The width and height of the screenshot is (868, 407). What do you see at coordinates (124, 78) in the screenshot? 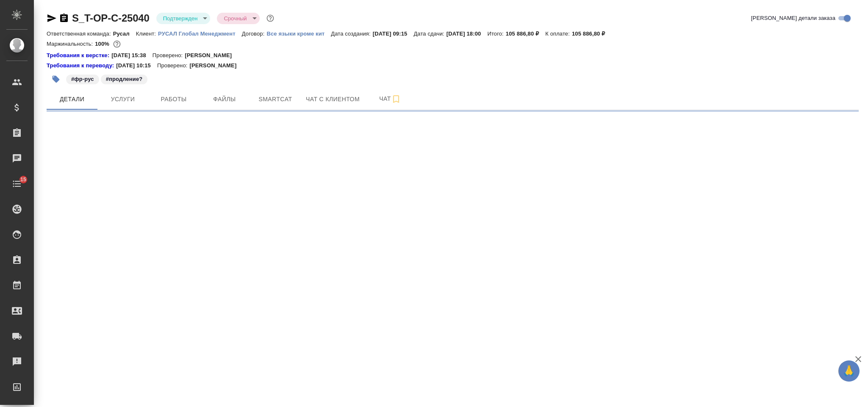
I see `span: продление?` at bounding box center [124, 78].